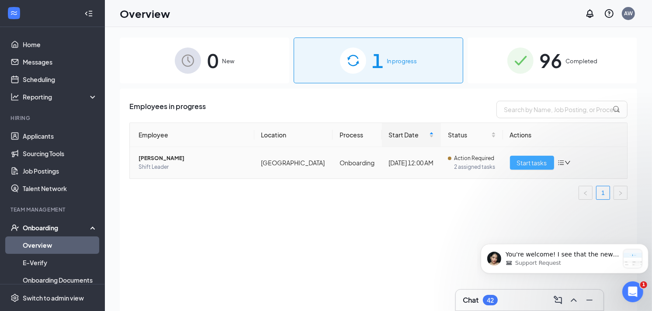  What do you see at coordinates (474, 159) in the screenshot?
I see `span: Action Required` at bounding box center [474, 159].